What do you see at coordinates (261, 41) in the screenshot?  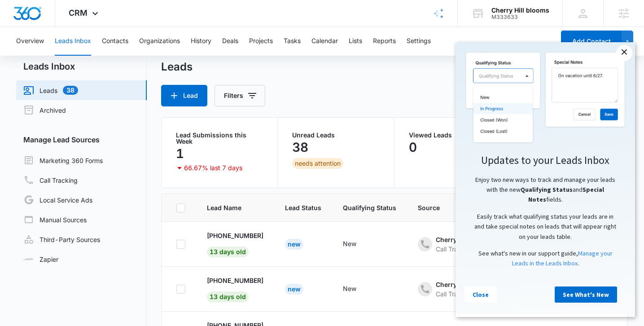 I see `button: Projects` at bounding box center [261, 41].